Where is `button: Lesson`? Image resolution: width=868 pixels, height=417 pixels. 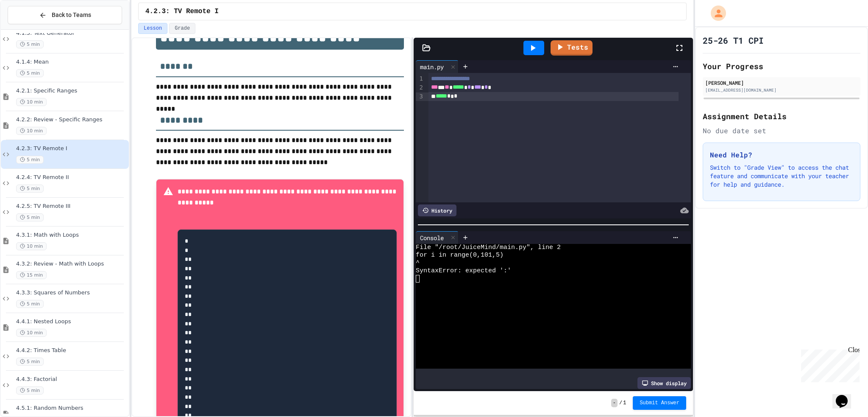 button: Lesson is located at coordinates (153, 29).